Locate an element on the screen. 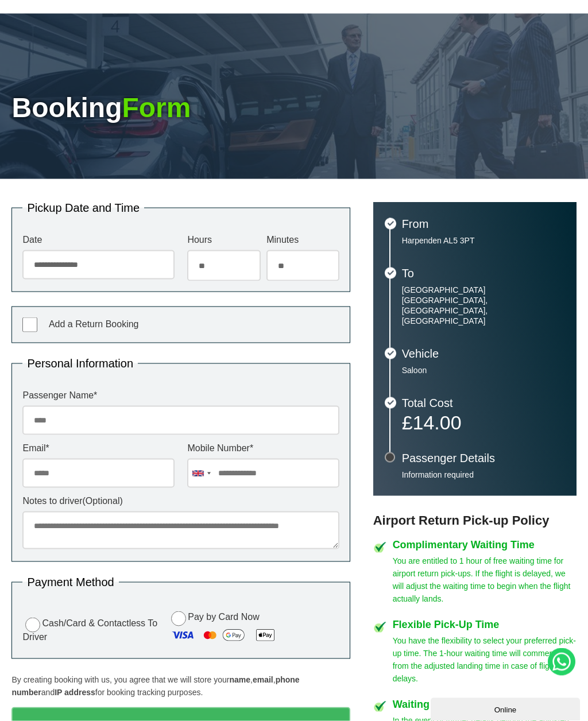 The height and width of the screenshot is (721, 588). strong: name is located at coordinates (239, 680).